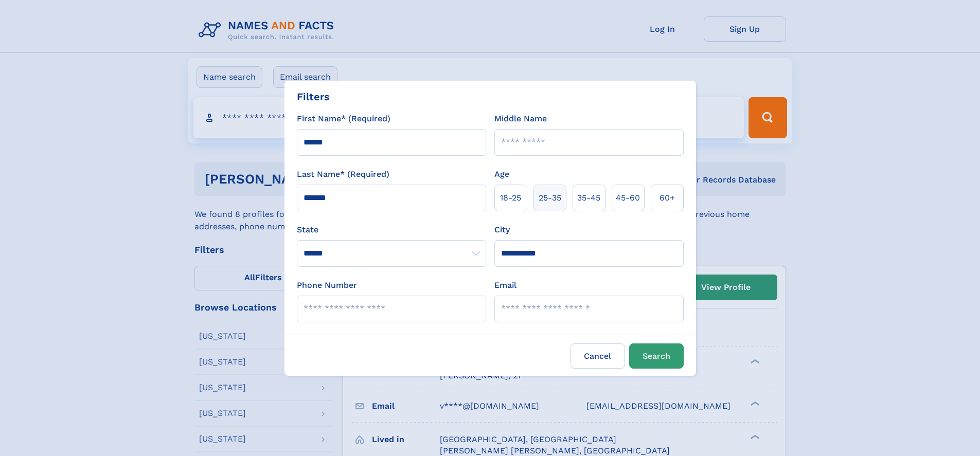 This screenshot has width=980, height=456. What do you see at coordinates (314, 97) in the screenshot?
I see `div: Filters` at bounding box center [314, 97].